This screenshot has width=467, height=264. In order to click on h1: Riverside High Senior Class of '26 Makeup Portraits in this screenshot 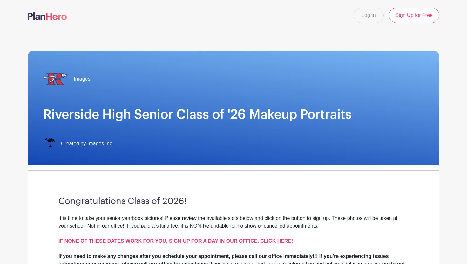, I will do `click(233, 115)`.